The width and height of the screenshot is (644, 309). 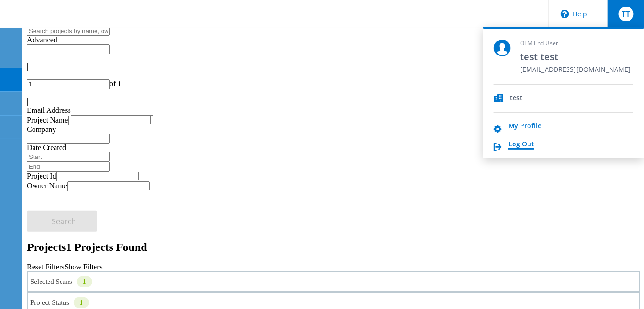 I want to click on span: of 1, so click(x=115, y=84).